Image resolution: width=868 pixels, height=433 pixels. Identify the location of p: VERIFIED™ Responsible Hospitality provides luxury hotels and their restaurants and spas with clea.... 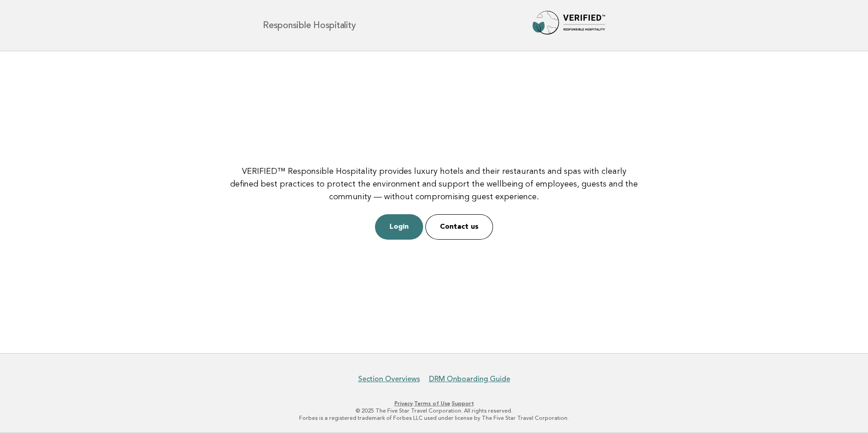
(434, 184).